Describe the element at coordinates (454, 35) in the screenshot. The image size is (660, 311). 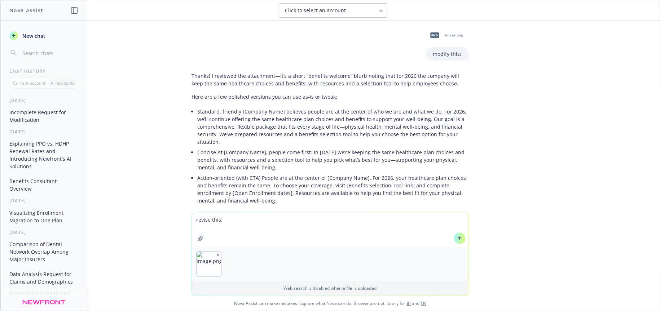
I see `span: image.png` at that location.